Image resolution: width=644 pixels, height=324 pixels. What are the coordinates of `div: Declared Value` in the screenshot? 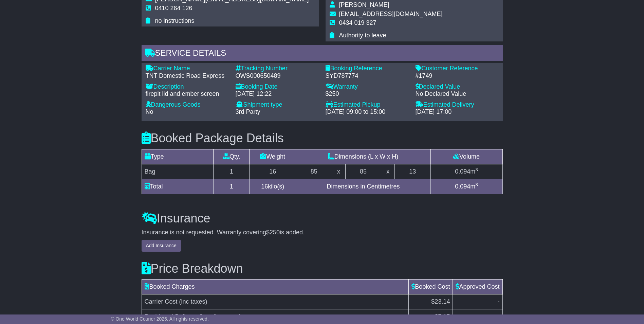 It's located at (457, 87).